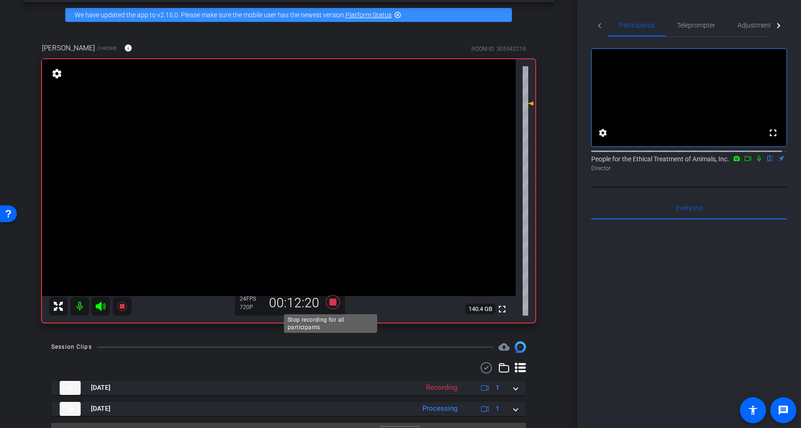 Image resolution: width=801 pixels, height=428 pixels. What do you see at coordinates (753, 410) in the screenshot?
I see `mat-icon: accessibility` at bounding box center [753, 410].